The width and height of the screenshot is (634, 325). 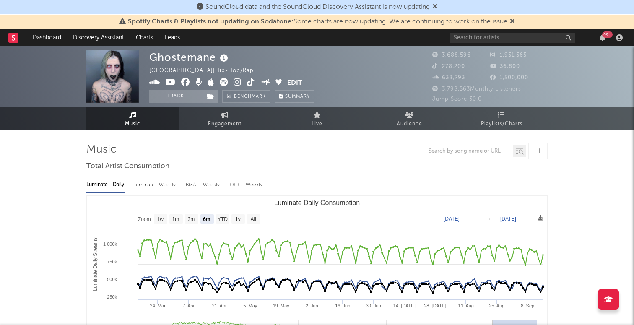 What do you see at coordinates (295, 83) in the screenshot?
I see `button: Edit` at bounding box center [295, 83].